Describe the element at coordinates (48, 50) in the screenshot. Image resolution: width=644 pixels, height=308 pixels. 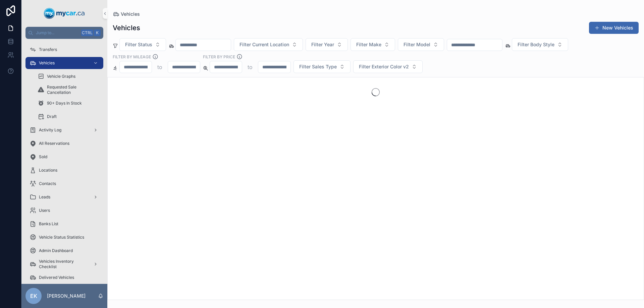
I see `span: Transfers` at that location.